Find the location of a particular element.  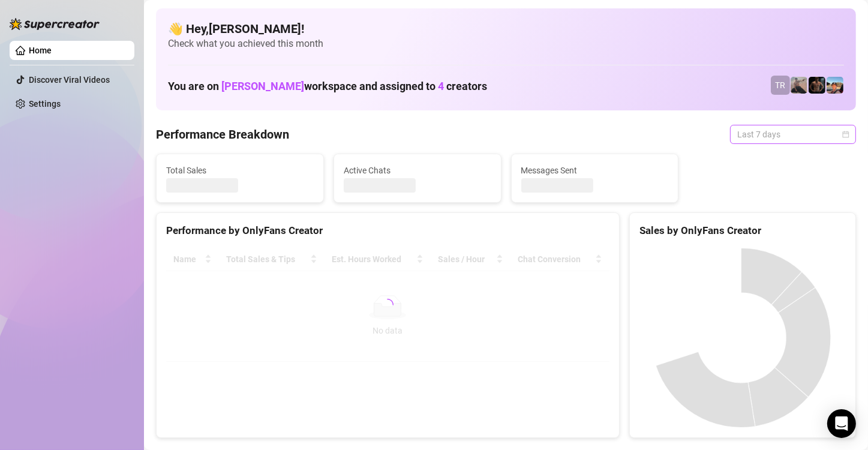

span: Messages Sent is located at coordinates (595, 170).